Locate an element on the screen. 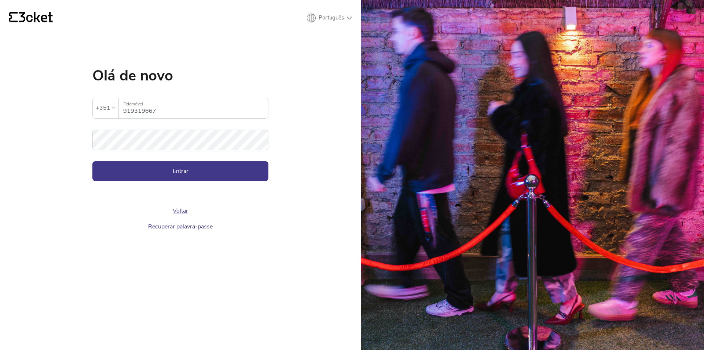  a: Recuperar palavra-passe is located at coordinates (181, 226).